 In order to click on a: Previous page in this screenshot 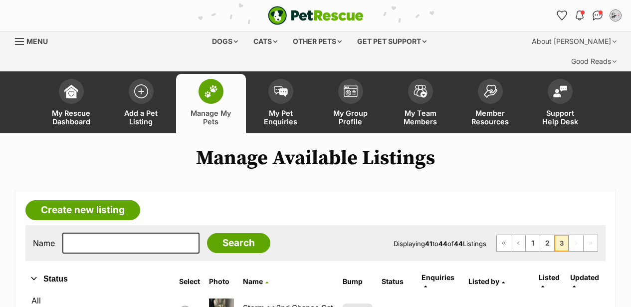, I will do `click(518, 243)`.